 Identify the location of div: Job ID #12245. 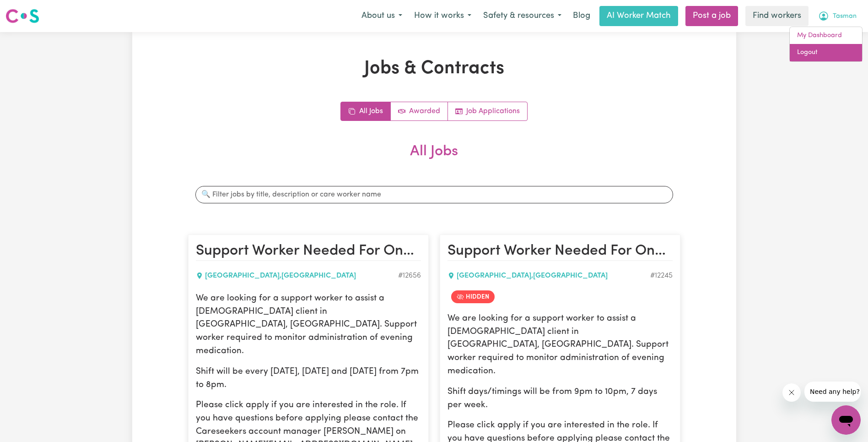
(661, 276).